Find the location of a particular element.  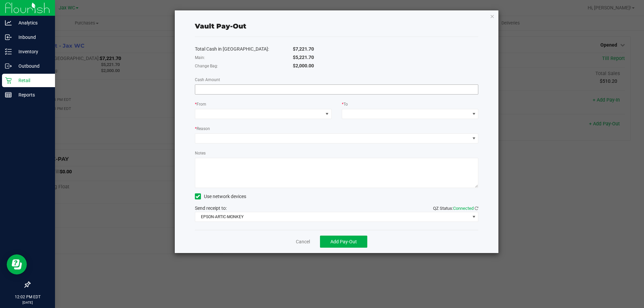

p: Inbound is located at coordinates (32, 37).